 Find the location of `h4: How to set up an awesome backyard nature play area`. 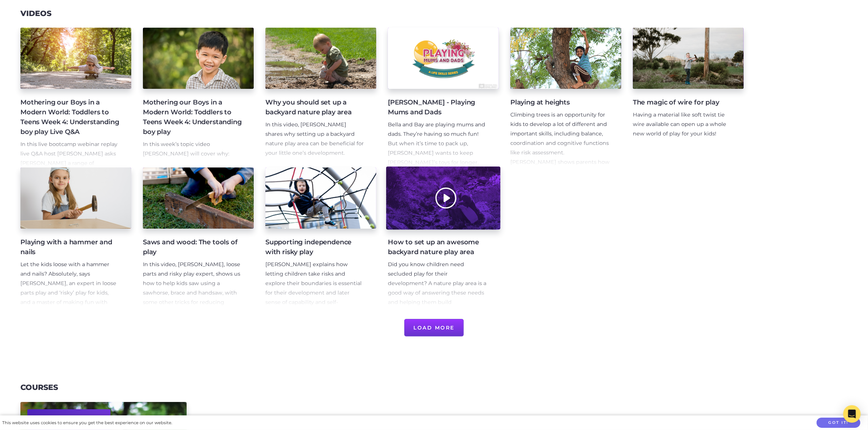

h4: How to set up an awesome backyard nature play area is located at coordinates (438, 248).